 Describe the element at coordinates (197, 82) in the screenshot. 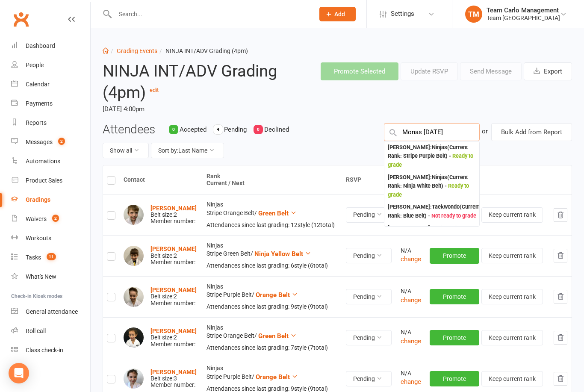

I see `h2: NINJA INT/ADV Grading (4pm)` at that location.